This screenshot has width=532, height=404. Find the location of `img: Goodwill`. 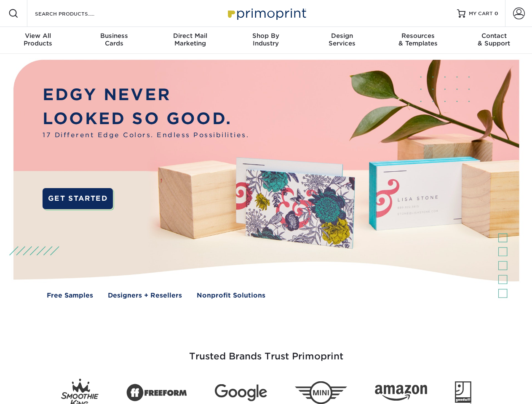

img: Goodwill is located at coordinates (463, 392).